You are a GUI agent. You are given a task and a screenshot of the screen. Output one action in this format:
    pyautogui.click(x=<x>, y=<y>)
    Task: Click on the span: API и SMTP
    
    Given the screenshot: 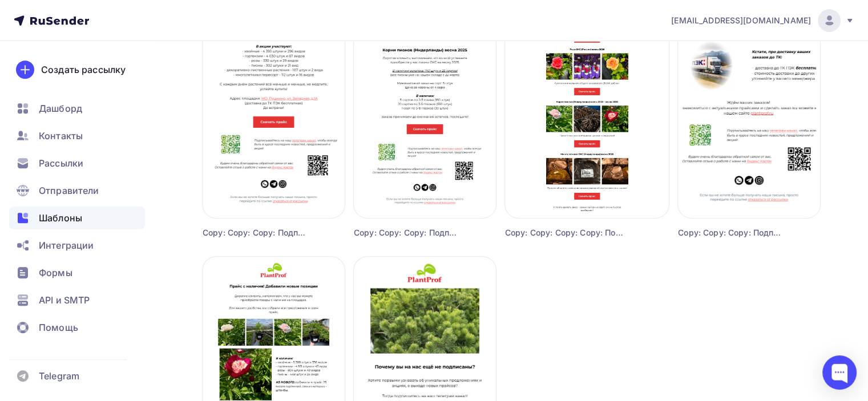 What is the action you would take?
    pyautogui.click(x=64, y=300)
    